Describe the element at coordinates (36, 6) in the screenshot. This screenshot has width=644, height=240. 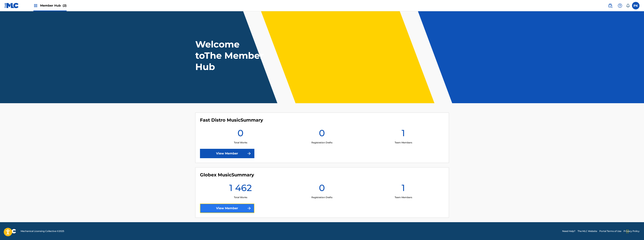
I see `img: Top Rightsholders` at that location.